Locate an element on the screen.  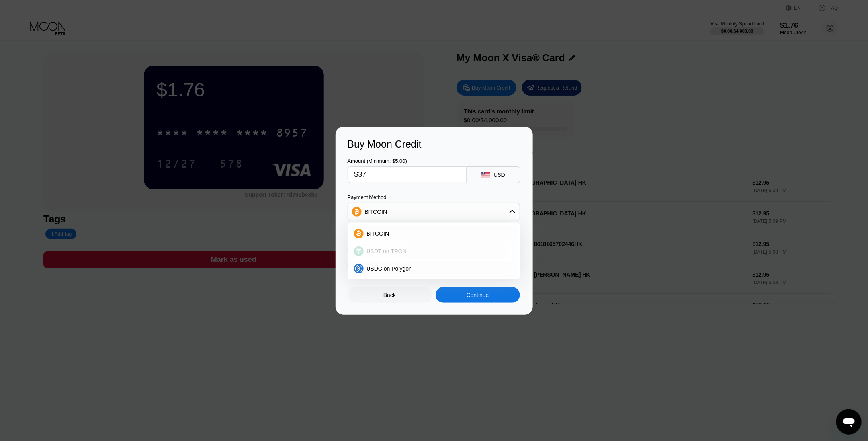
div: Buy Moon Credit is located at coordinates (434, 145).